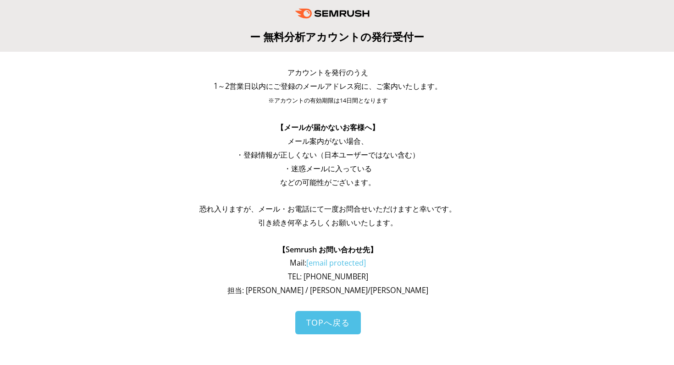 The width and height of the screenshot is (674, 365). Describe the element at coordinates (328, 223) in the screenshot. I see `span: 引き続き何卒よろしくお願いいたします。` at that location.